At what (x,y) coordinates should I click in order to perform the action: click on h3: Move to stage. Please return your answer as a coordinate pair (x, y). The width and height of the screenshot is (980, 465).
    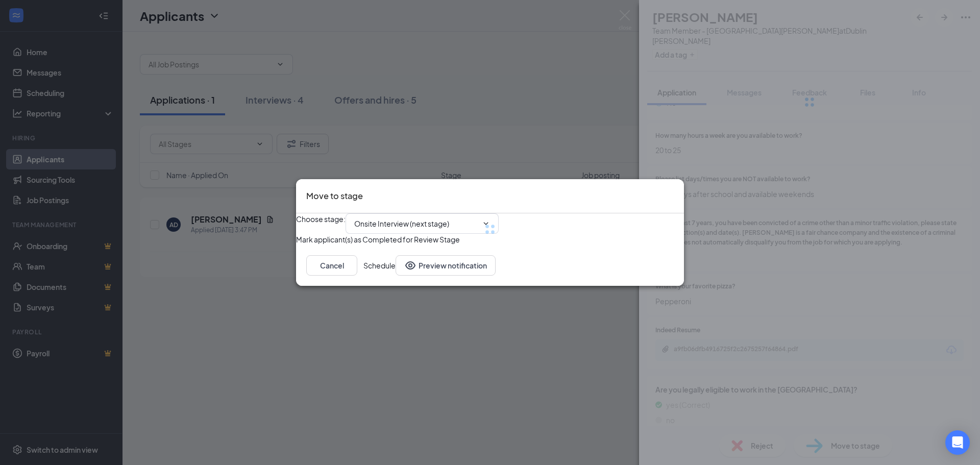
    Looking at the image, I should click on (335, 196).